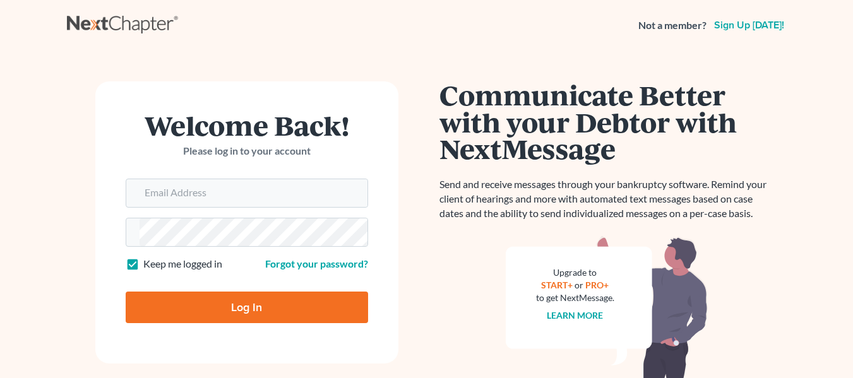 This screenshot has height=378, width=853. I want to click on label: Keep me logged in, so click(182, 264).